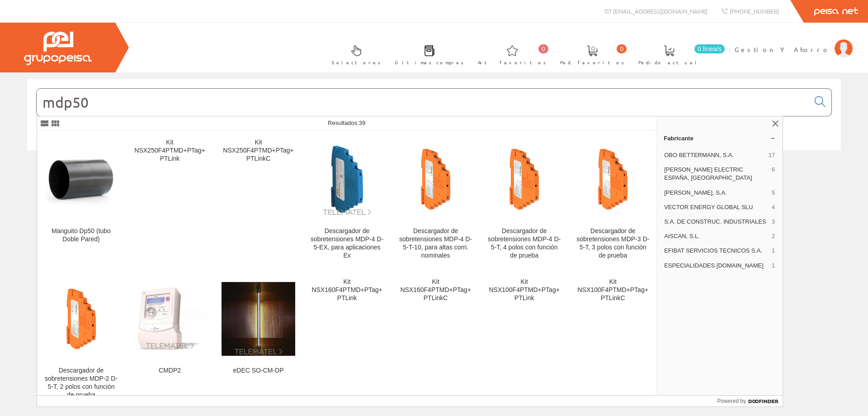 This screenshot has height=416, width=868. What do you see at coordinates (356, 63) in the screenshot?
I see `span: Selectores` at bounding box center [356, 63].